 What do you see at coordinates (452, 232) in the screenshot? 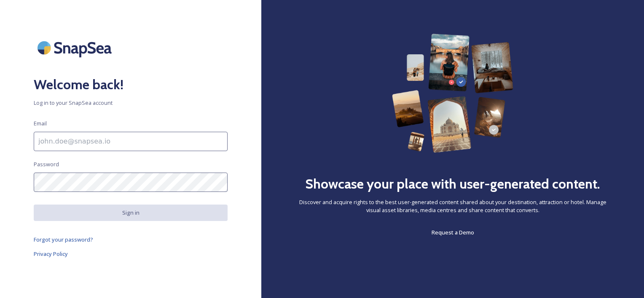
I see `a: Request a Demo` at bounding box center [452, 232].